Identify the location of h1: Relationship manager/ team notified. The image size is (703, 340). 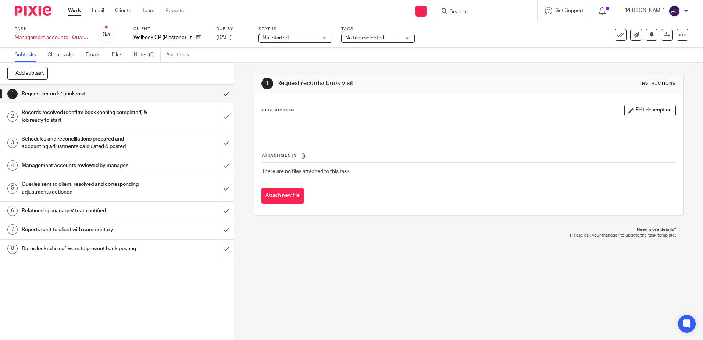
(85, 211).